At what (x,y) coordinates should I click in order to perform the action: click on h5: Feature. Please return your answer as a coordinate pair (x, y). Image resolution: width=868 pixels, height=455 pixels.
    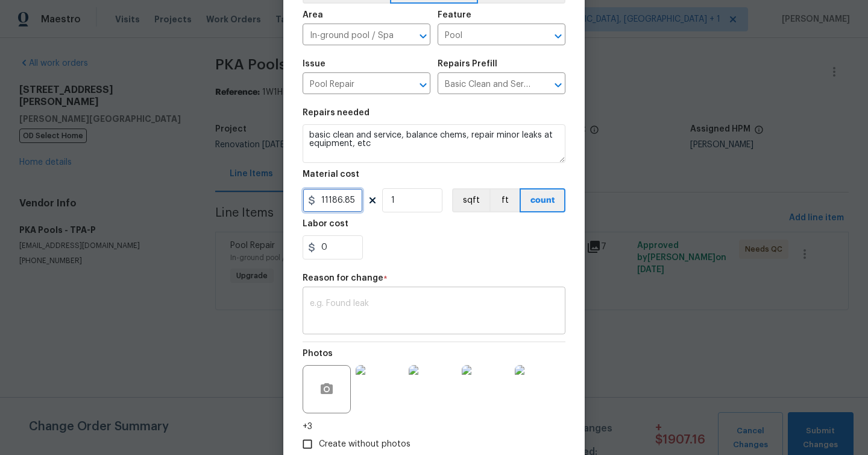
    Looking at the image, I should click on (455, 15).